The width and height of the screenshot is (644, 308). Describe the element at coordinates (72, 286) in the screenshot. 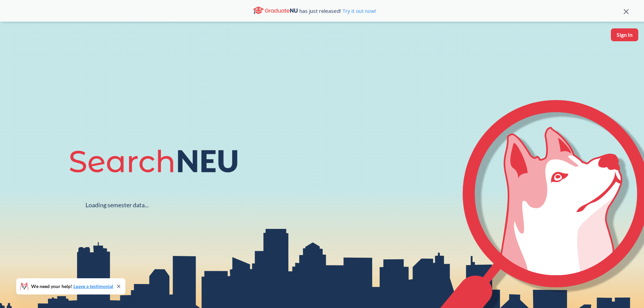

I see `span: We need your help!` at that location.